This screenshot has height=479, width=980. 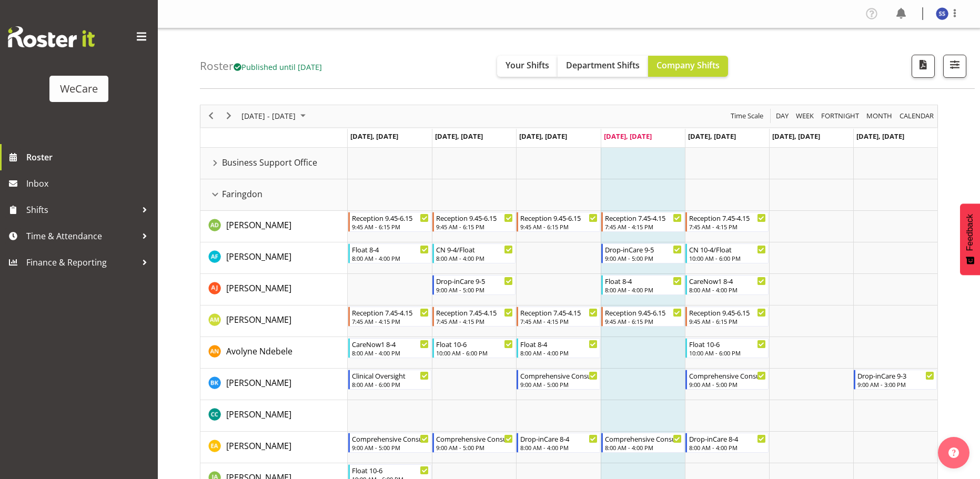 What do you see at coordinates (727, 222) in the screenshot?
I see `div: Aleea Devenport"s event - Reception 7.45-4.15 Begin From Friday, October 10, 2025 at 7:45:00 AM G...` at bounding box center [727, 222].